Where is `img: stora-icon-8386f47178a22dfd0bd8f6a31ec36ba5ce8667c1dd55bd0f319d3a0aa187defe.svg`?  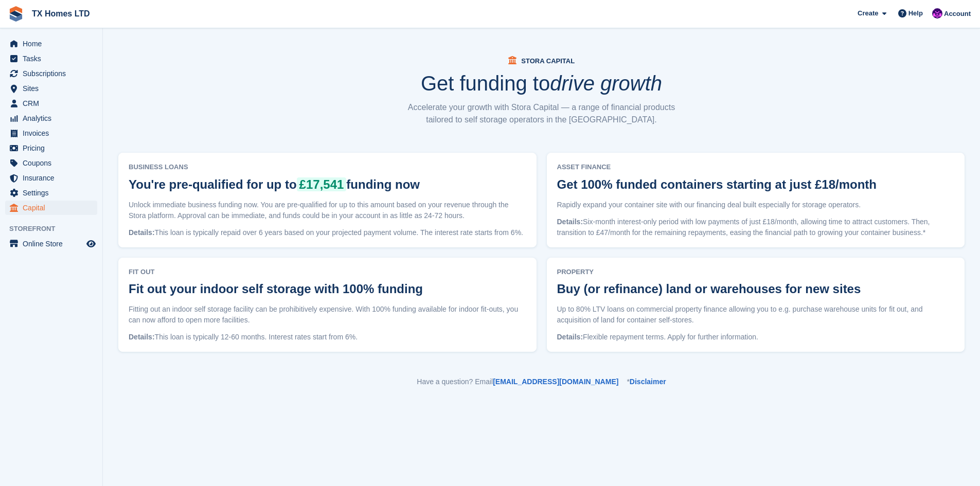 img: stora-icon-8386f47178a22dfd0bd8f6a31ec36ba5ce8667c1dd55bd0f319d3a0aa187defe.svg is located at coordinates (16, 14).